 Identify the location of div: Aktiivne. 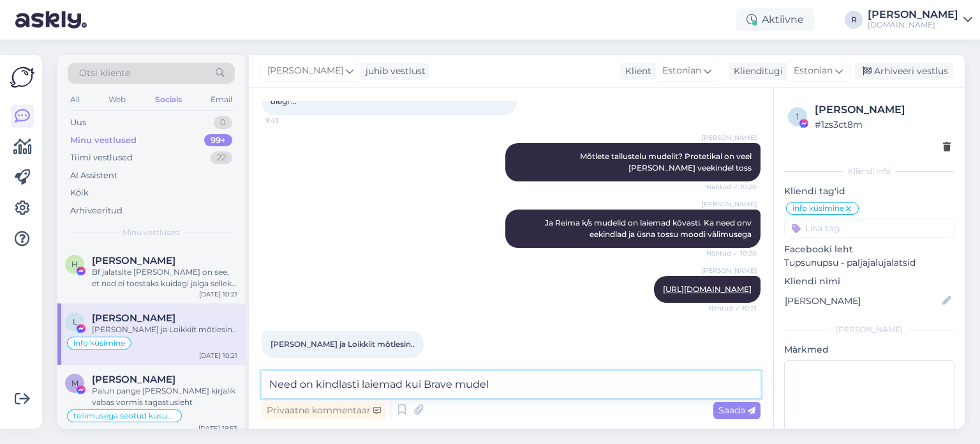
(775, 20).